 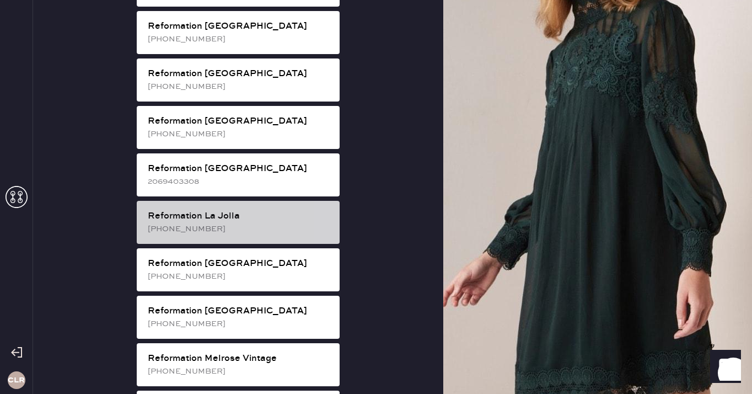 I want to click on th: Description, so click(x=388, y=193).